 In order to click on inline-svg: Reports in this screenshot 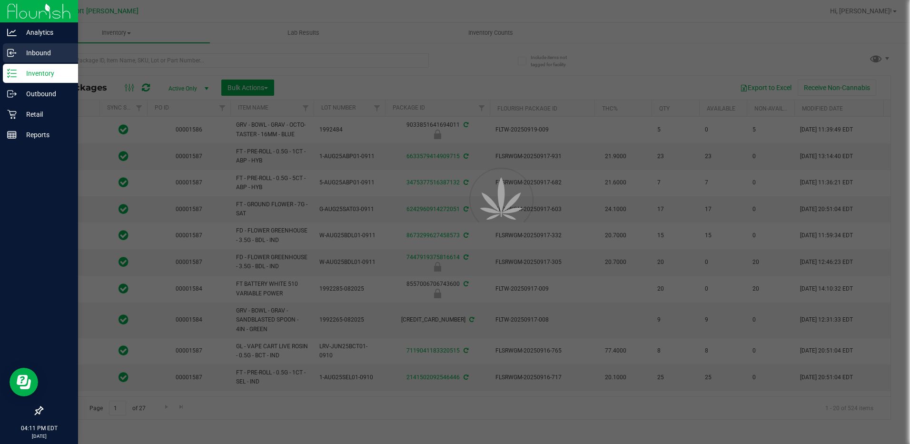, I will do `click(12, 135)`.